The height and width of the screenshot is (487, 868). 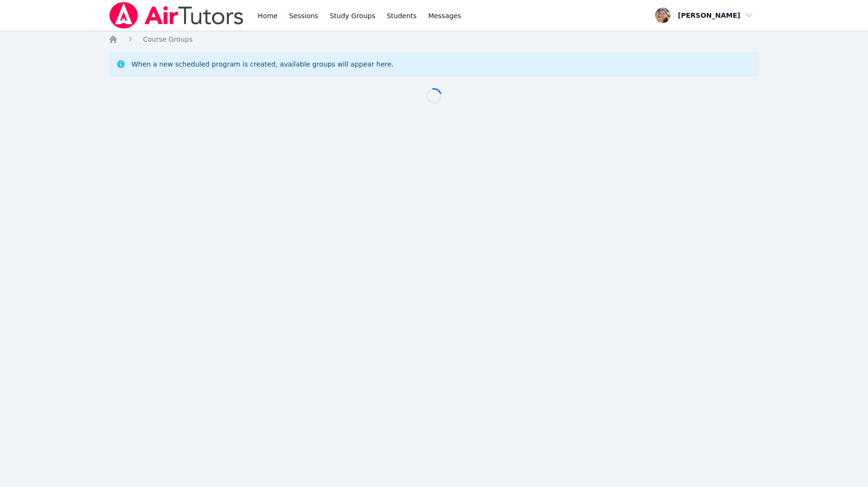 What do you see at coordinates (434, 39) in the screenshot?
I see `nav: Breadcrumb` at bounding box center [434, 39].